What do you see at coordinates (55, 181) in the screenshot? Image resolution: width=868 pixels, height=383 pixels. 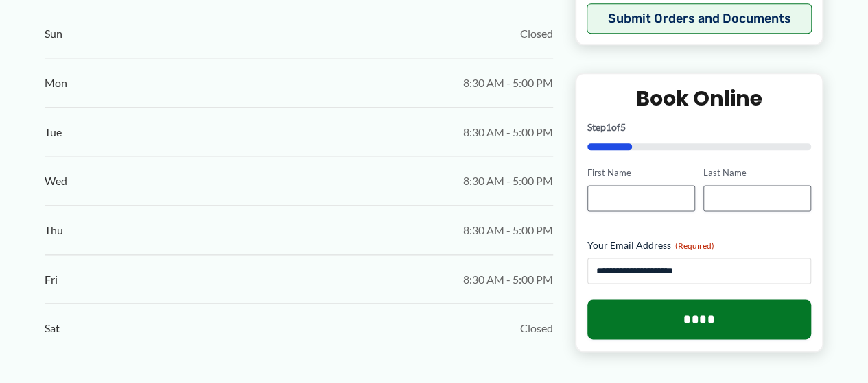 I see `span: Wed` at bounding box center [55, 181].